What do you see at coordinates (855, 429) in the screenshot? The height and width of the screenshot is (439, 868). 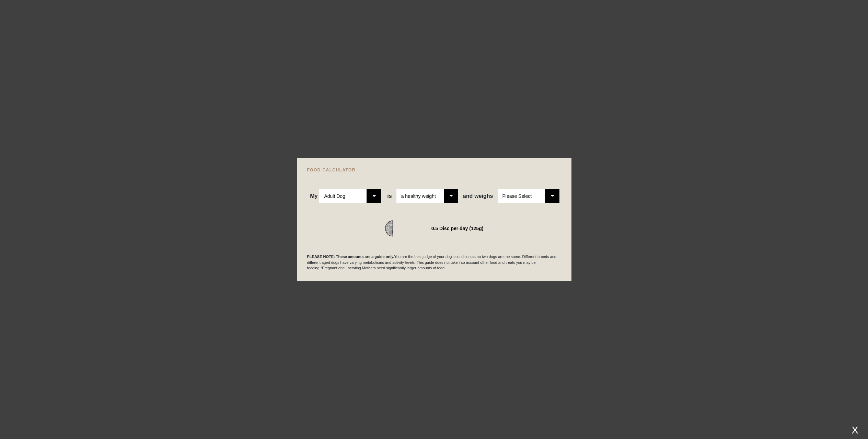 I see `div: X` at bounding box center [855, 429].